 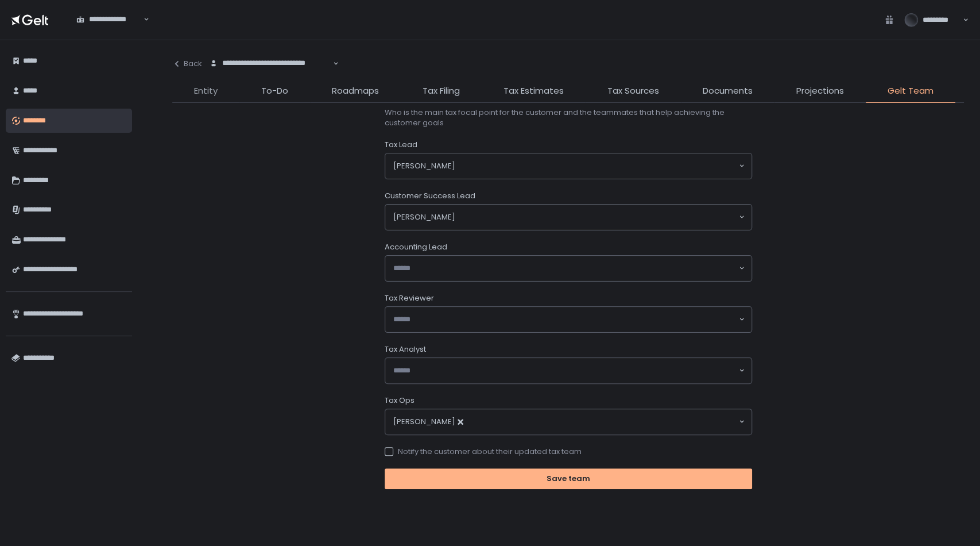 I want to click on span: Tax Ops, so click(x=400, y=401).